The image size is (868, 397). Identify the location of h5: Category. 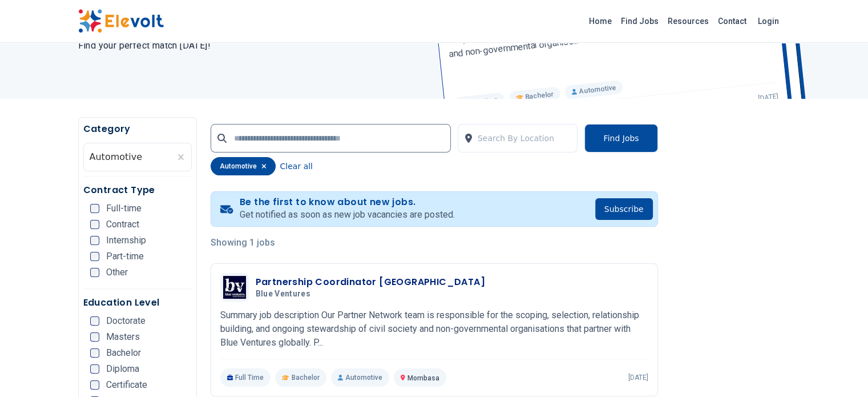
(138, 129).